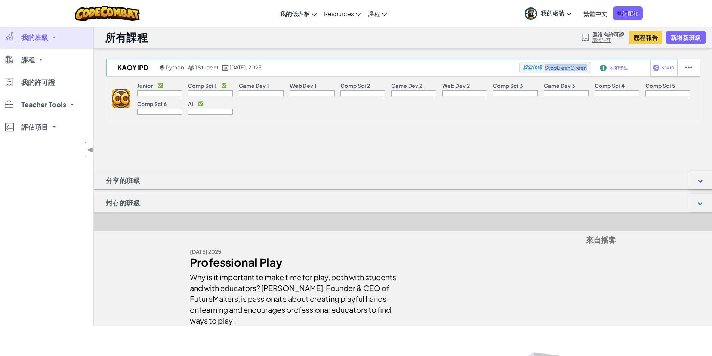 The image size is (712, 356). What do you see at coordinates (609, 86) in the screenshot?
I see `p: Comp Sci 4` at bounding box center [609, 86].